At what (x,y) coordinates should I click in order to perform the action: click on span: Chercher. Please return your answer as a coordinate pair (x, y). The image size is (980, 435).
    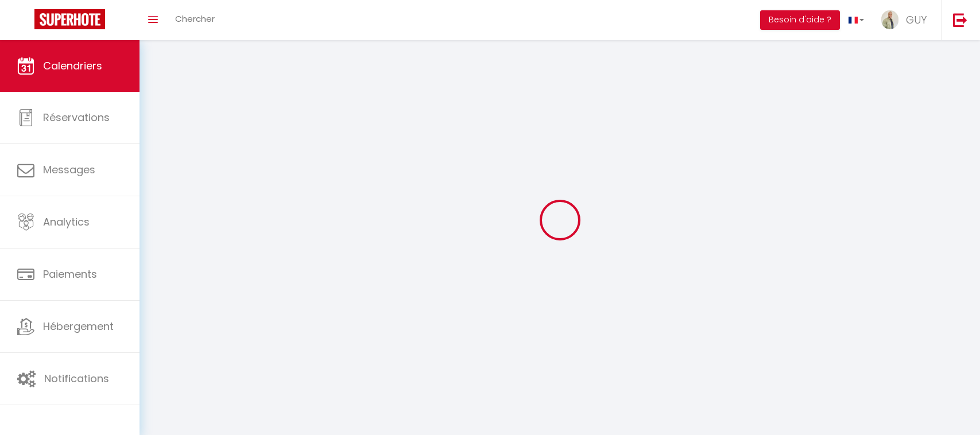
    Looking at the image, I should click on (195, 19).